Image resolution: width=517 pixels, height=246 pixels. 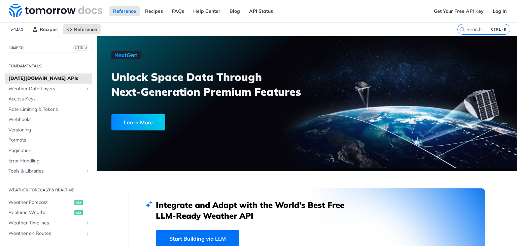 What do you see at coordinates (48, 99) in the screenshot?
I see `a: Access Keys` at bounding box center [48, 99].